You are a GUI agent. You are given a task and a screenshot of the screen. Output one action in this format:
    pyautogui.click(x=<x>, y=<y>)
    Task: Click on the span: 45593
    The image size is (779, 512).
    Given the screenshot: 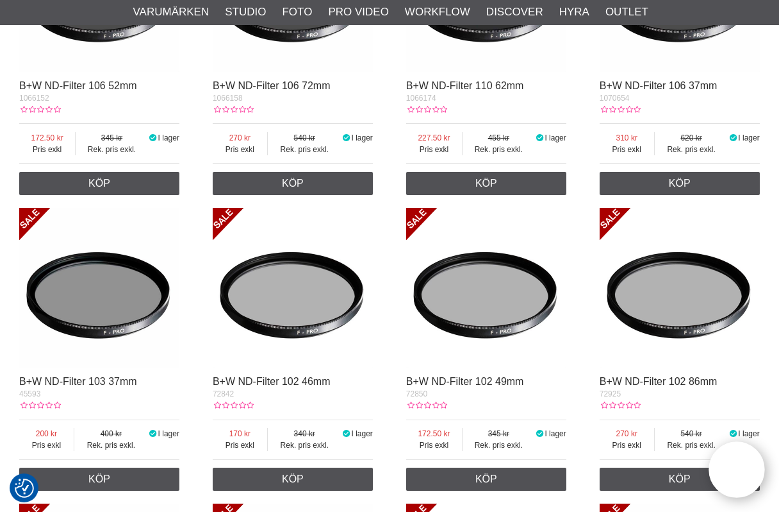 What is the action you would take?
    pyautogui.click(x=29, y=394)
    